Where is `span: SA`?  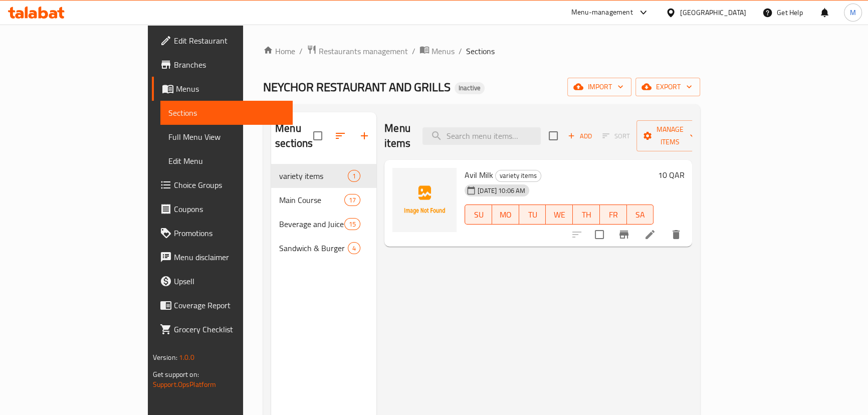 span: SA is located at coordinates (641, 214).